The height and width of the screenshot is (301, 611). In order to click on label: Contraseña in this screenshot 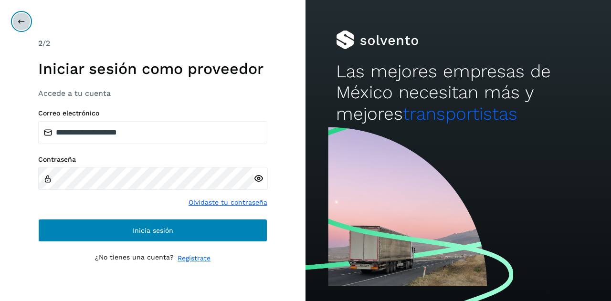, I will do `click(153, 159)`.